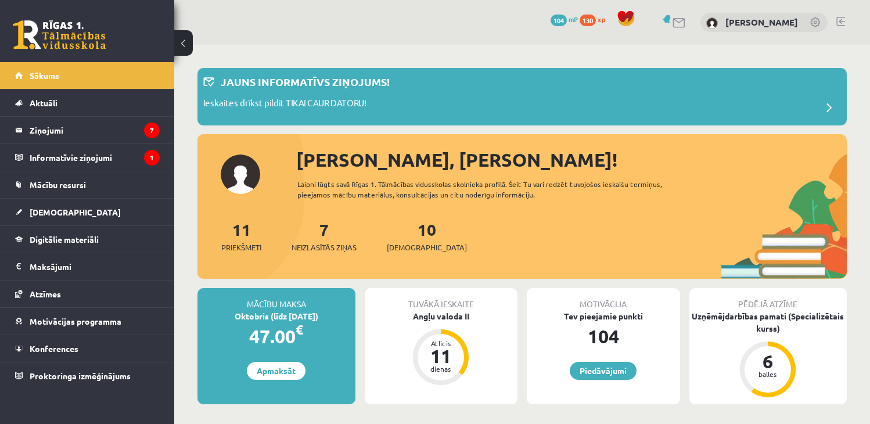 The width and height of the screenshot is (870, 424). What do you see at coordinates (603, 316) in the screenshot?
I see `div: Tev pieejamie punkti` at bounding box center [603, 316].